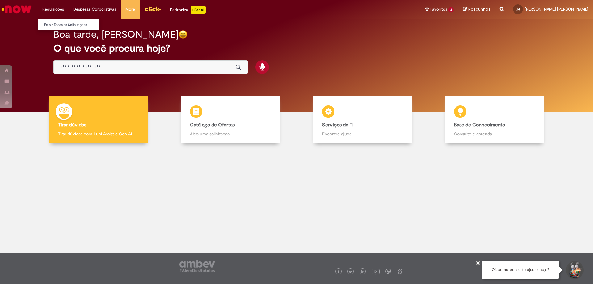  What do you see at coordinates (183, 34) in the screenshot?
I see `img: happy-face.png` at bounding box center [183, 34].